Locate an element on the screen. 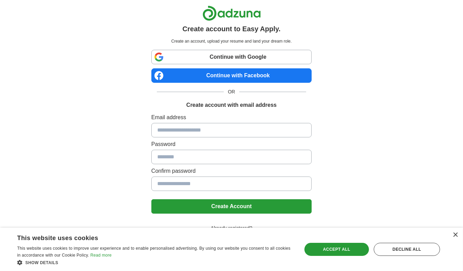 The height and width of the screenshot is (271, 463). a: Read more, opens a new window is located at coordinates (101, 255).